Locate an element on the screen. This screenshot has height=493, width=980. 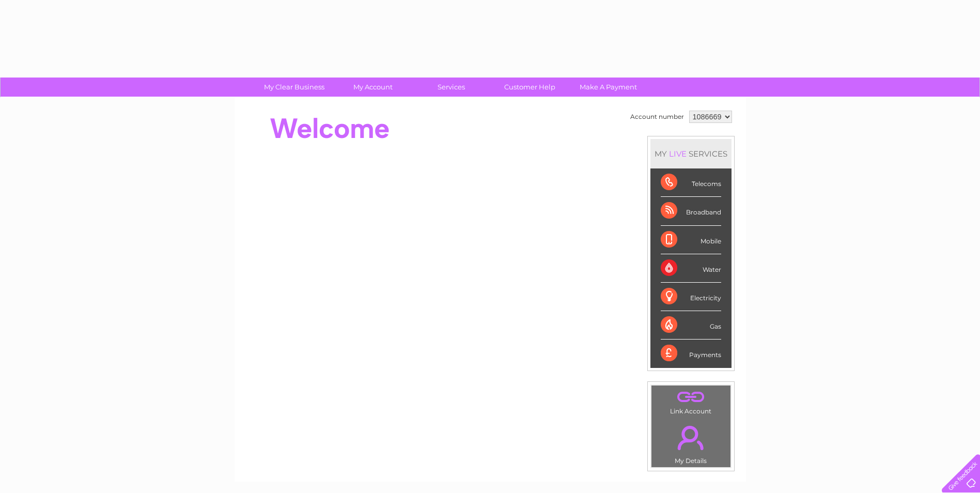
div: Electricity is located at coordinates (691, 297).